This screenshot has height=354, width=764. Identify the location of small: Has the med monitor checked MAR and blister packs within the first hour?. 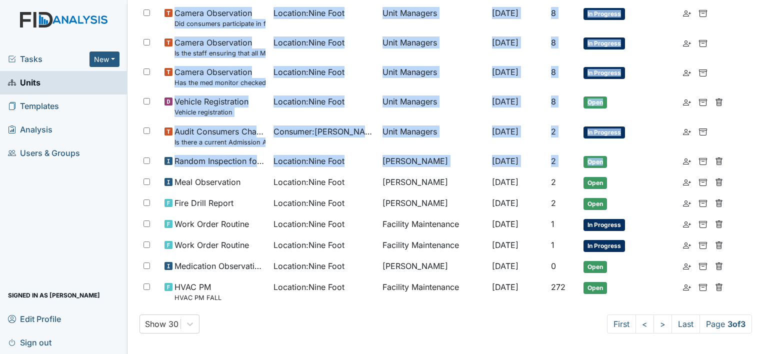
(220, 82).